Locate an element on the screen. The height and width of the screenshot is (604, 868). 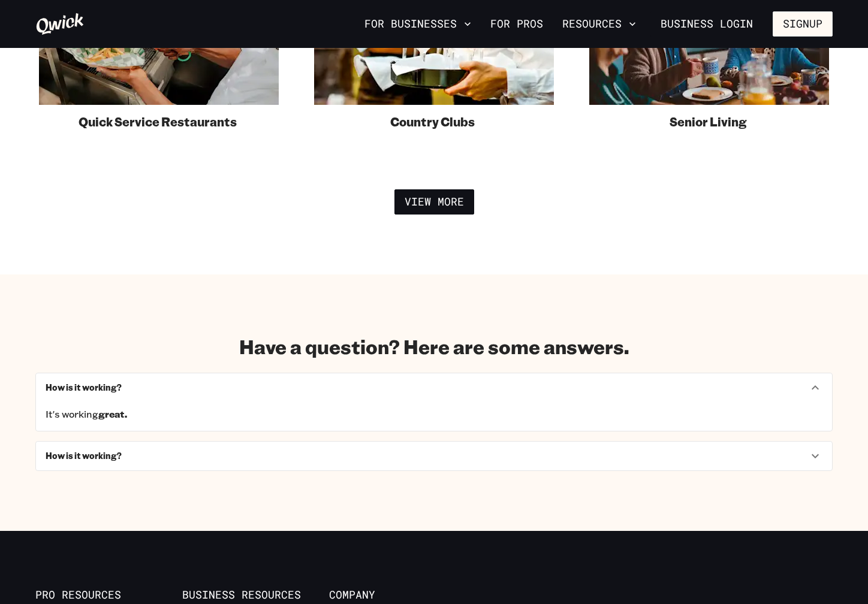
span: Business Resources is located at coordinates (256, 595).